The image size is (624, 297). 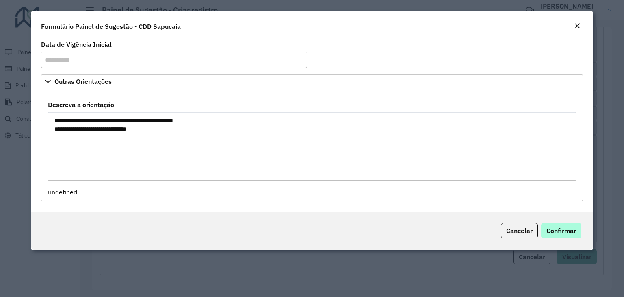 I want to click on span: Confirmar, so click(x=561, y=230).